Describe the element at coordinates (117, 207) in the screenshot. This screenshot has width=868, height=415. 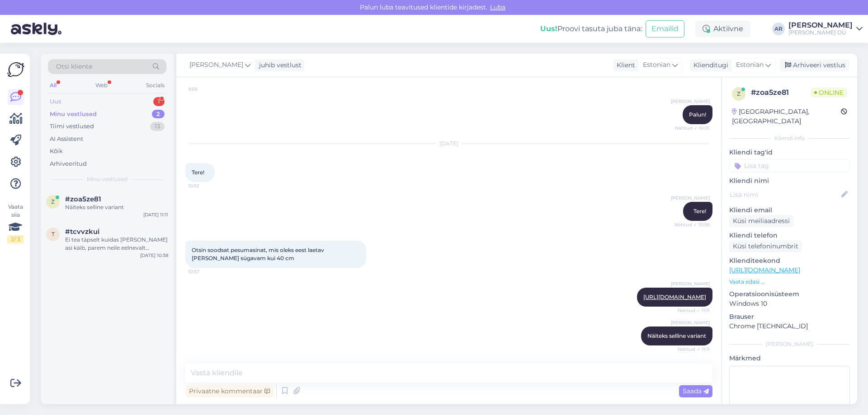
I see `div: Näiteks selline variant` at that location.